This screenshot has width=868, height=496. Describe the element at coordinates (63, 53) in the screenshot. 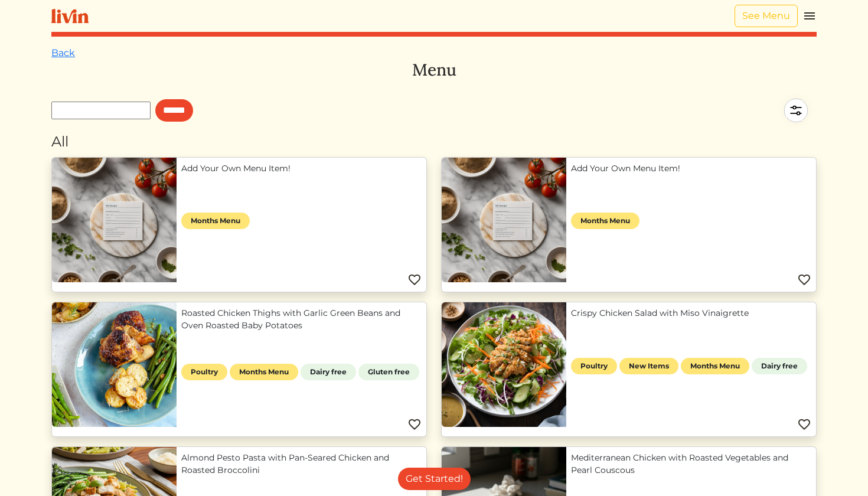

I see `a: Back` at that location.